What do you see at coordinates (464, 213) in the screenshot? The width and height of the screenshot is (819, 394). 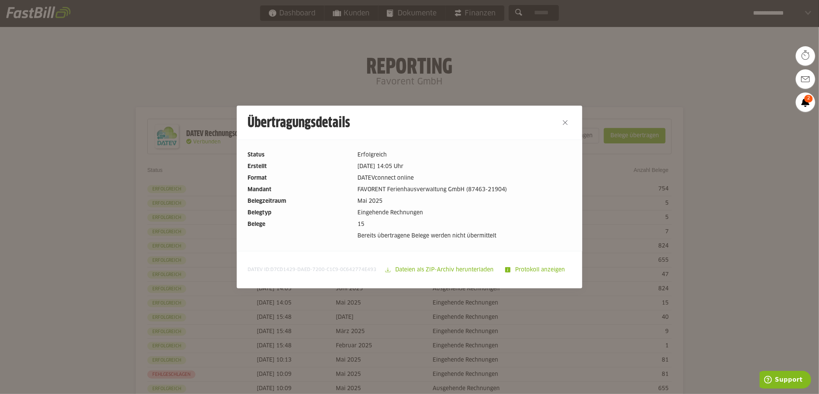 I see `dd: Eingehende Rechnungen` at bounding box center [464, 213].